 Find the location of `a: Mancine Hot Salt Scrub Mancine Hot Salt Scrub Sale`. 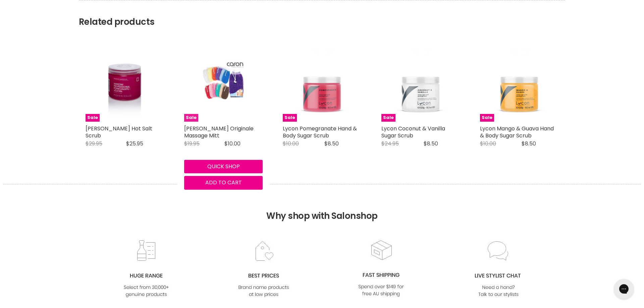

a: Mancine Hot Salt Scrub Mancine Hot Salt Scrub Sale is located at coordinates (125, 82).